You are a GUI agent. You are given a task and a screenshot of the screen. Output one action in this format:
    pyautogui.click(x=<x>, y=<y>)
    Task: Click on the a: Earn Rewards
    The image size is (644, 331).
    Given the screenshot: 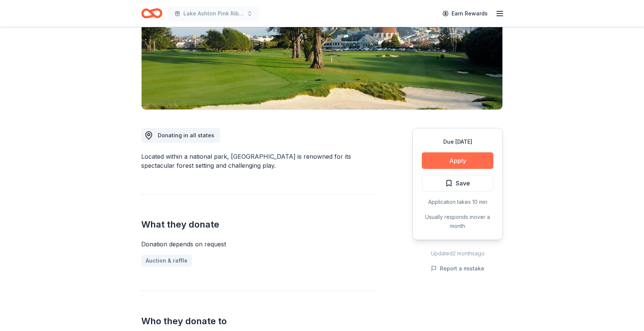 What is the action you would take?
    pyautogui.click(x=465, y=13)
    